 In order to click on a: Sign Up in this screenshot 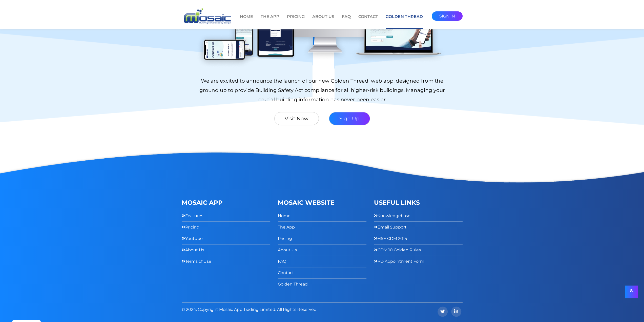, I will do `click(349, 118)`.